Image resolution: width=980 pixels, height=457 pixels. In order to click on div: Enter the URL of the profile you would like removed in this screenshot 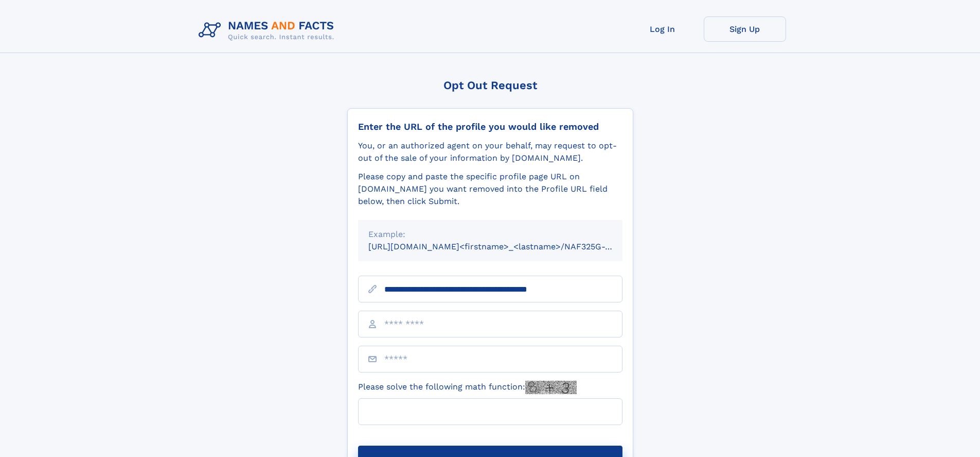, I will do `click(490, 127)`.